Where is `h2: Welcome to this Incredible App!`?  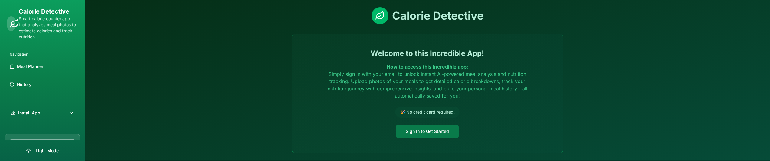
h2: Welcome to this Incredible App! is located at coordinates (428, 54).